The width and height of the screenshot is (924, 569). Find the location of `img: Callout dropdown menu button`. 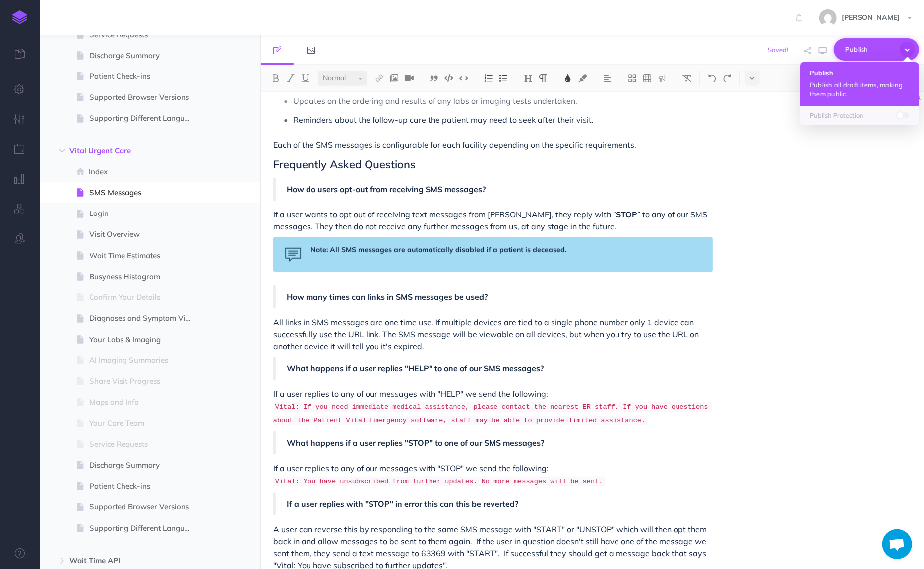

img: Callout dropdown menu button is located at coordinates (663, 78).